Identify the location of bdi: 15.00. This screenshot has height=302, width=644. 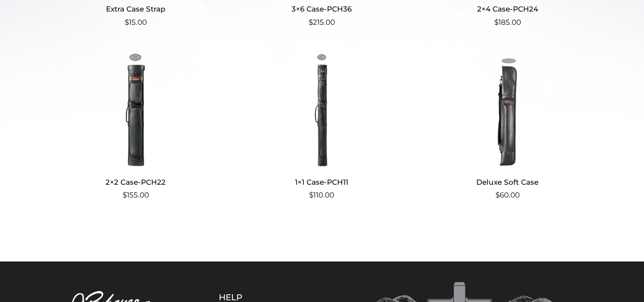
(136, 22).